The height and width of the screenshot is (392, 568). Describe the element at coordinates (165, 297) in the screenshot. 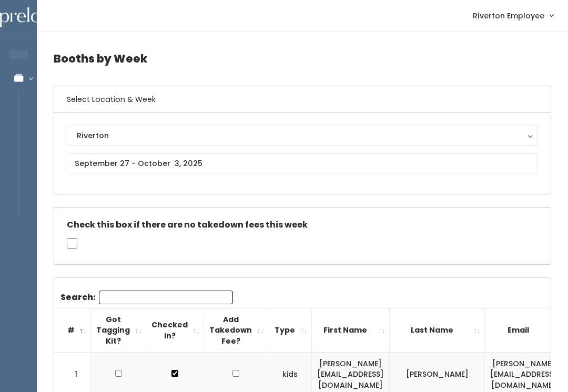

I see `input: Search:` at that location.